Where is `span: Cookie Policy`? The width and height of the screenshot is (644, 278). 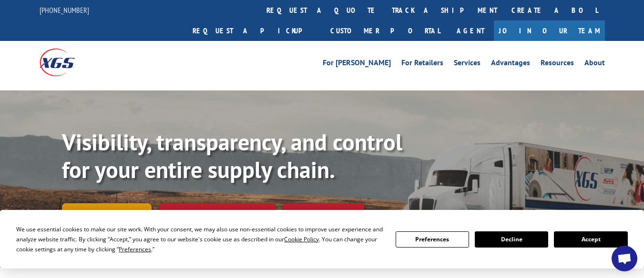
span: Cookie Policy is located at coordinates (301, 239).